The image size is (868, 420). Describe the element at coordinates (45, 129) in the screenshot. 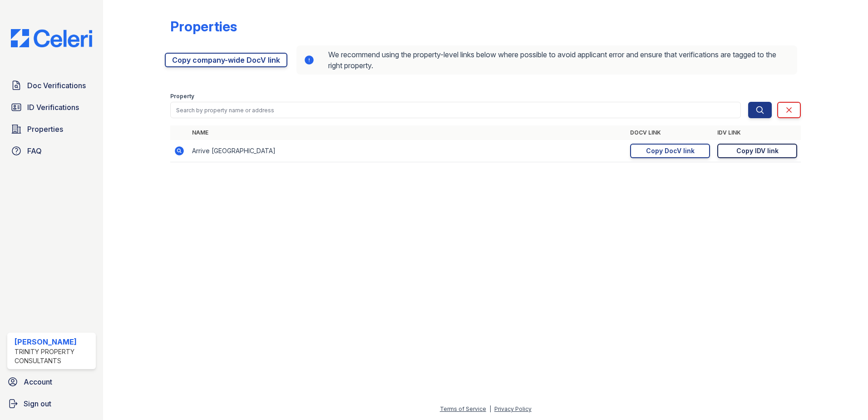

I see `span: Properties` at that location.